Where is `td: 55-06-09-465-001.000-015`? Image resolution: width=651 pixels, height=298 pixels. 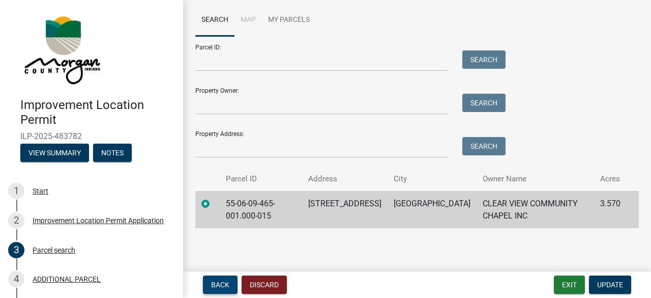
td: 55-06-09-465-001.000-015 is located at coordinates (261, 209).